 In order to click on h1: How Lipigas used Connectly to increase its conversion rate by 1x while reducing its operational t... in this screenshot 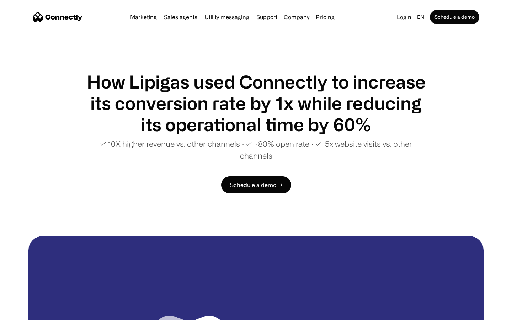, I will do `click(256, 103)`.